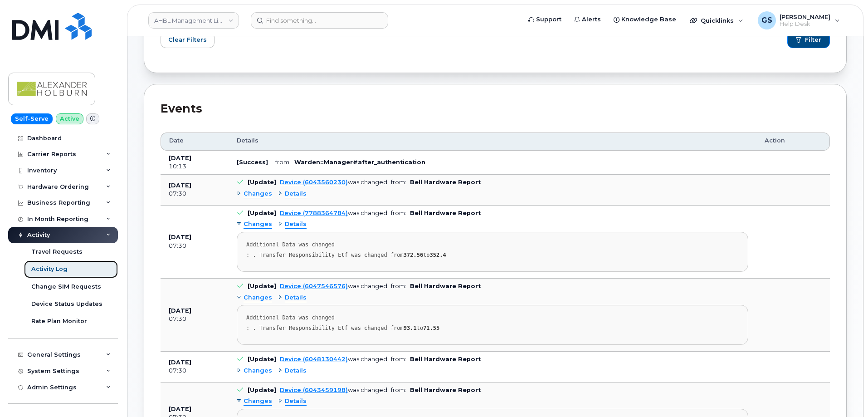 Image resolution: width=868 pixels, height=417 pixels. I want to click on div: Quicklinks, so click(717, 20).